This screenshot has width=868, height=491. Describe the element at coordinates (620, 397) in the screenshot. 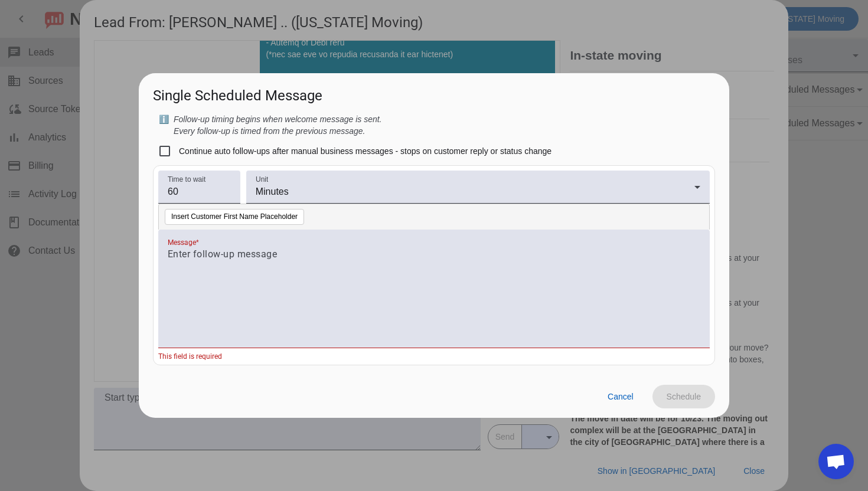

I see `span: Cancel` at that location.